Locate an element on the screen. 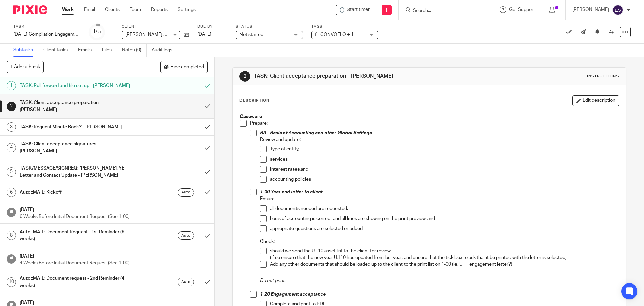  div: 2024-09-30 Compilation Engagement Acceptance - CONVOFLO is located at coordinates (47, 34).